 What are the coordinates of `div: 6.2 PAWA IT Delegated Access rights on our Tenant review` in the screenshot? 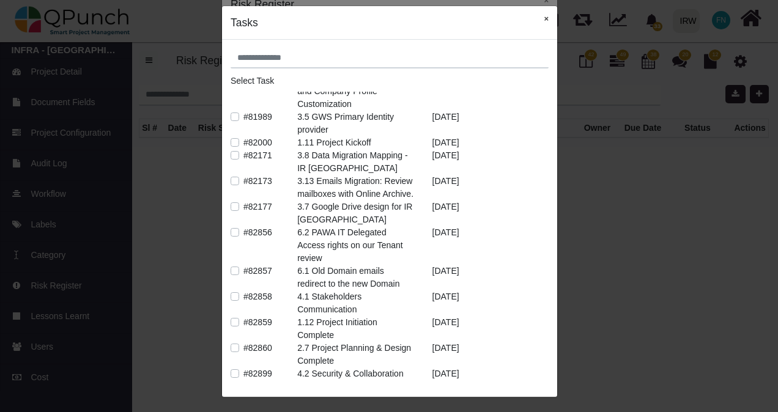 It's located at (355, 245).